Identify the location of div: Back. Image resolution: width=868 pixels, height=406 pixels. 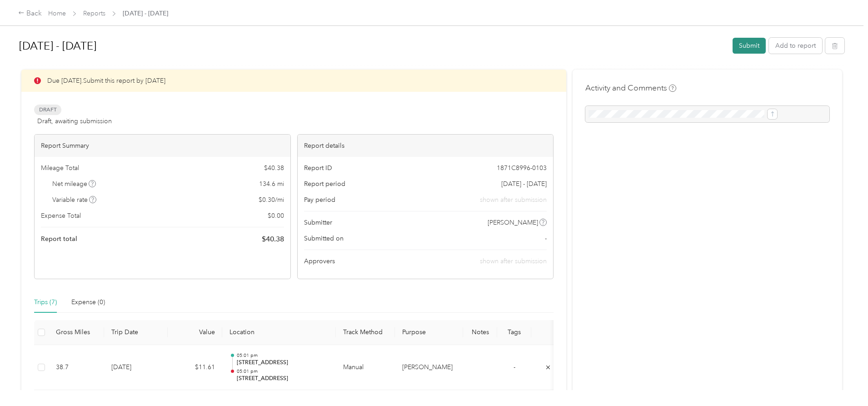
(30, 14).